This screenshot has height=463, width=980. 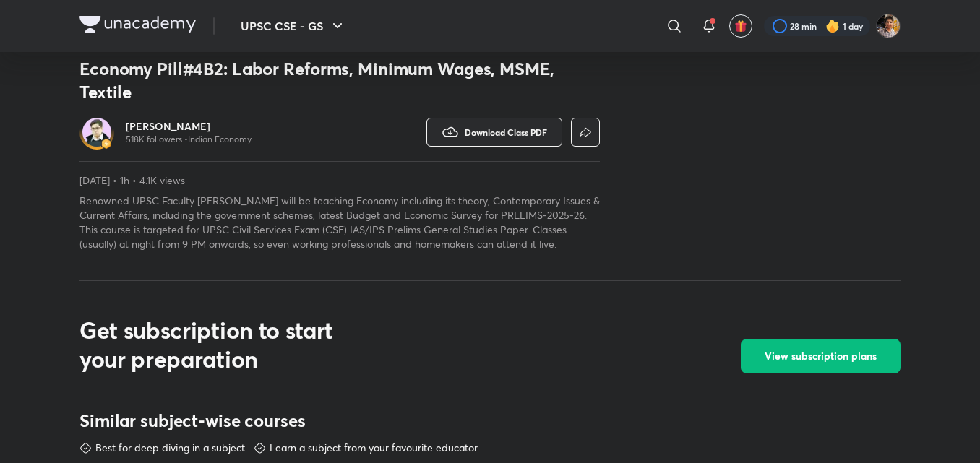 What do you see at coordinates (820, 356) in the screenshot?
I see `span: View subscription plans` at bounding box center [820, 356].